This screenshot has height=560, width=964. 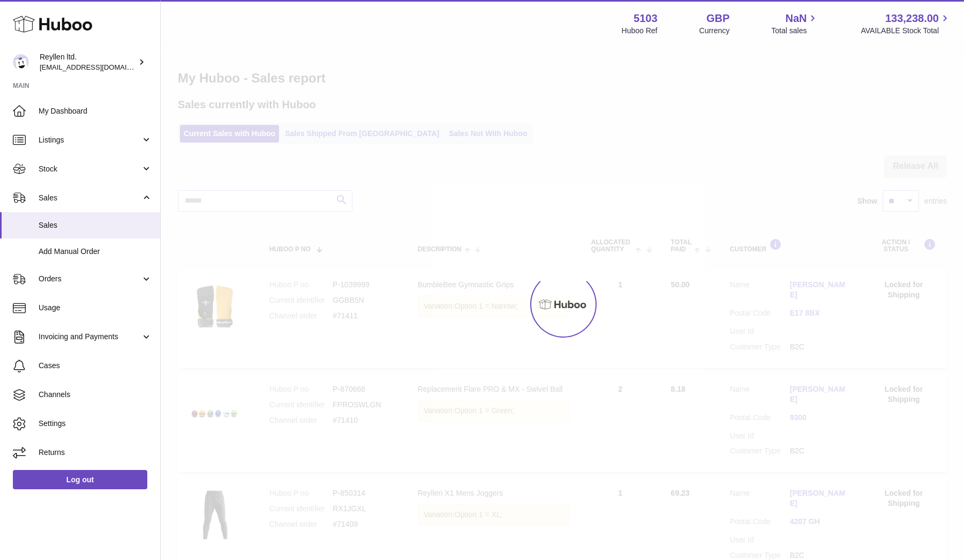 I want to click on a: Log out, so click(x=80, y=479).